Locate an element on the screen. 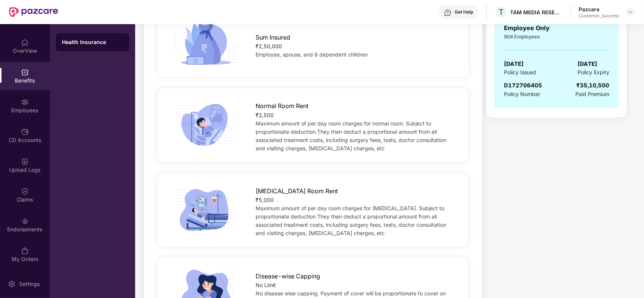 The image size is (644, 298). img: svg+xml;base64,PHN2ZyBpZD0iQ2xhaW0iIHhtbG5zPSJodHRwOi8vd3d3LnczLm9yZy8yMDAwL3N2ZyIgd2lkdGg9IjIwIi... is located at coordinates (25, 191).